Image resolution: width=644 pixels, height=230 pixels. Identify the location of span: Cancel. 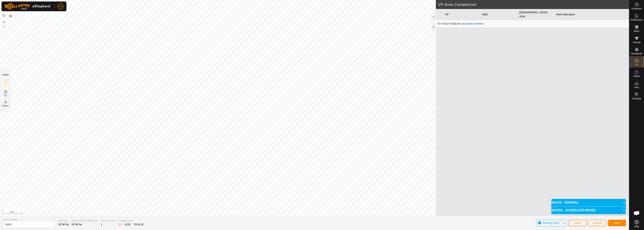
(597, 223).